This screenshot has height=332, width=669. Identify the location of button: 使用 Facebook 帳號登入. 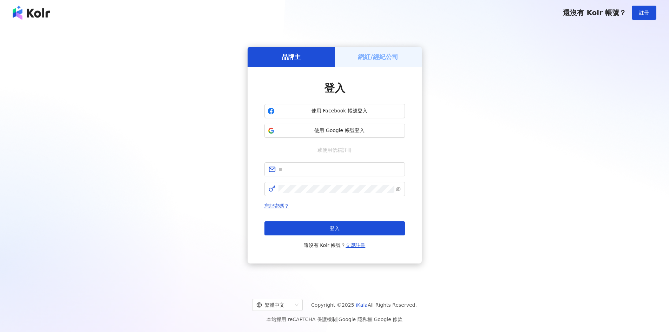
(335, 111).